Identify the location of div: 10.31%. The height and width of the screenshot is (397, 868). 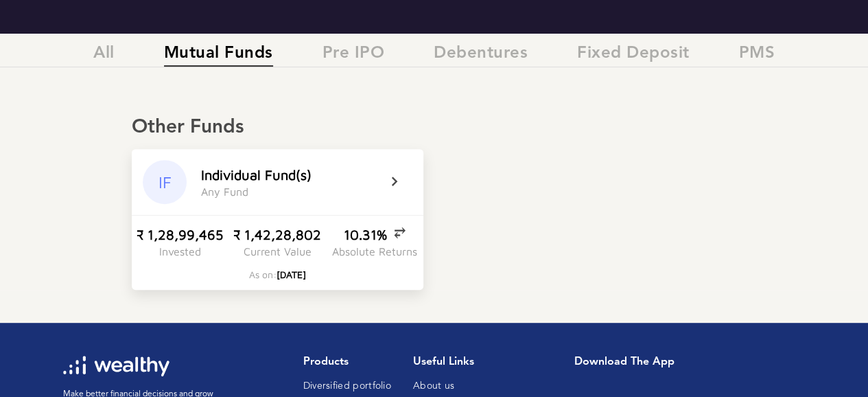
(375, 234).